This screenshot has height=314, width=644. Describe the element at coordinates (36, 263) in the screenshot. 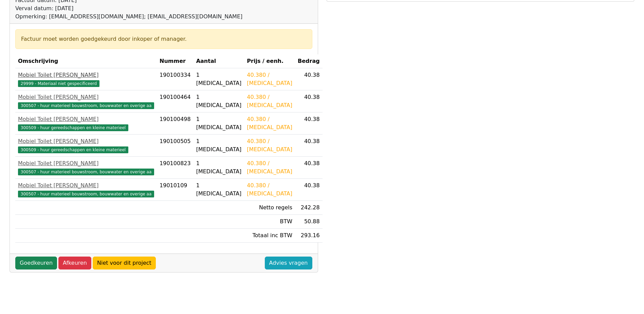

I see `a: Goedkeuren` at that location.